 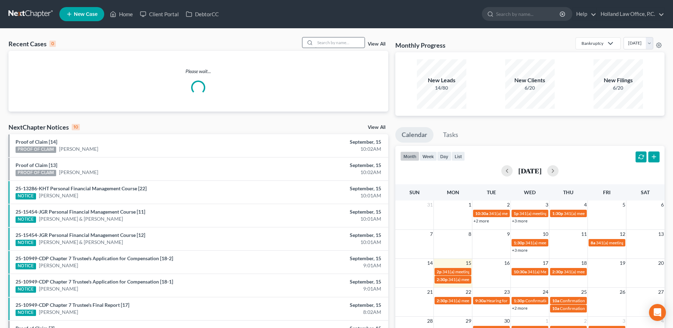 What do you see at coordinates (322, 149) in the screenshot?
I see `div: 10:02AM` at bounding box center [322, 149].